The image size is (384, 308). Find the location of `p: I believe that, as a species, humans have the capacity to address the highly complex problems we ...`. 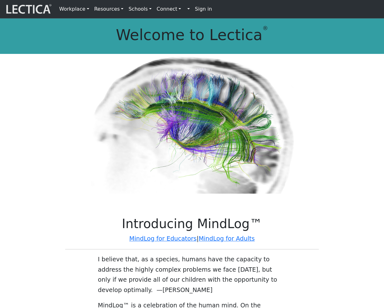

p: I believe that, as a species, humans have the capacity to address the highly complex problems we ... is located at coordinates (192, 275).